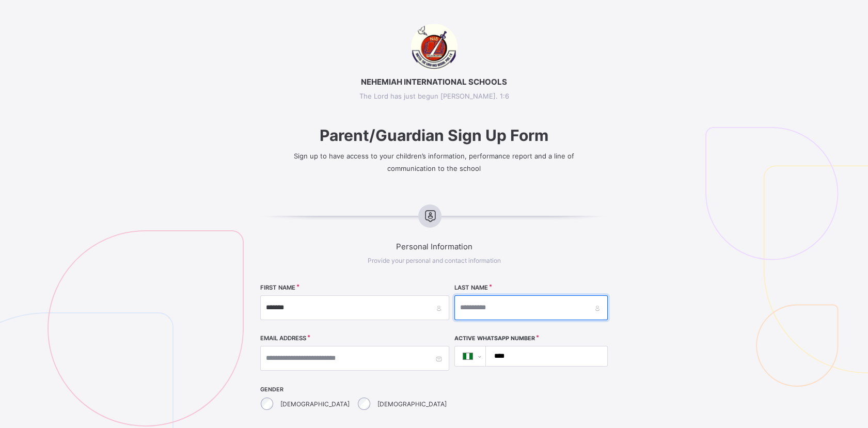 This screenshot has width=868, height=428. Describe the element at coordinates (434, 82) in the screenshot. I see `span: NEHEMIAH INTERNATIONAL SCHOOLS` at that location.